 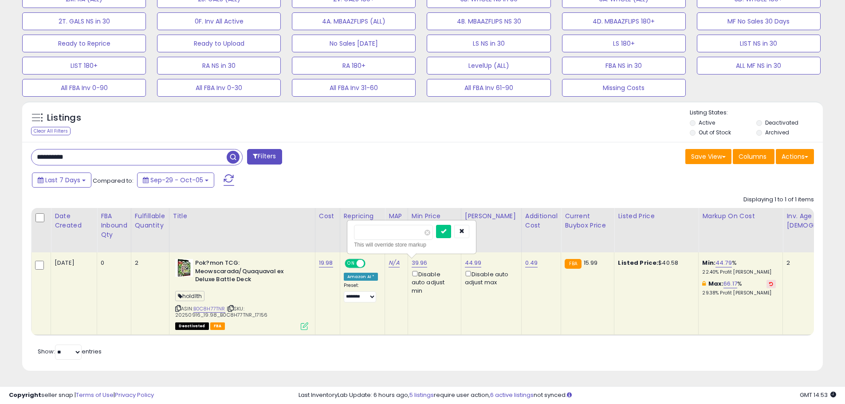 I want to click on div: Last InventoryLab Update: 6 hours ago, require user action, not synced., so click(x=568, y=395).